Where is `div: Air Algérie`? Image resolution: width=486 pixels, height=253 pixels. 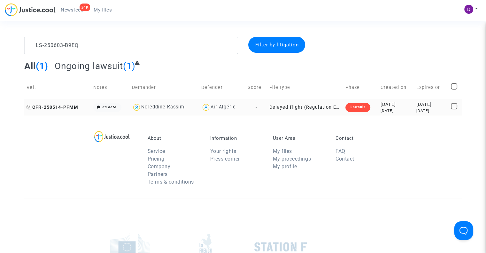 div: Air Algérie is located at coordinates (223, 107).